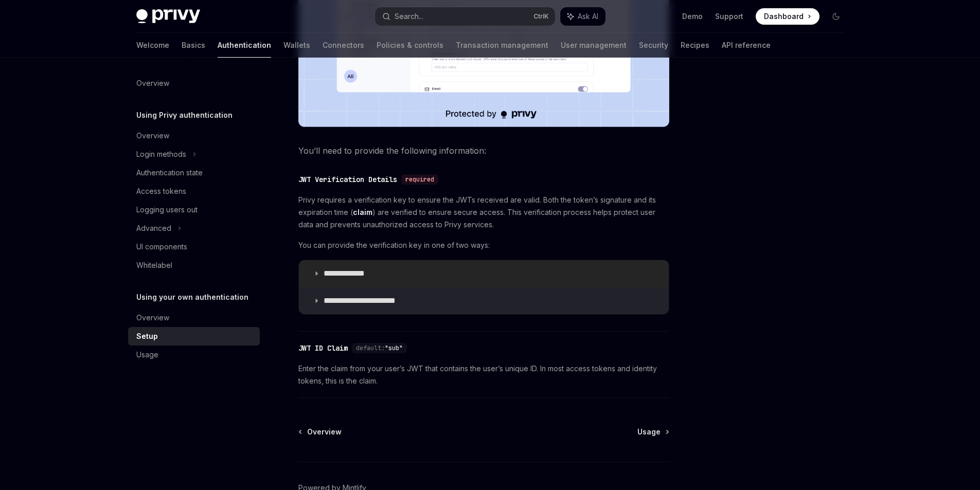 Image resolution: width=980 pixels, height=490 pixels. What do you see at coordinates (692, 16) in the screenshot?
I see `a: Demo` at bounding box center [692, 16].